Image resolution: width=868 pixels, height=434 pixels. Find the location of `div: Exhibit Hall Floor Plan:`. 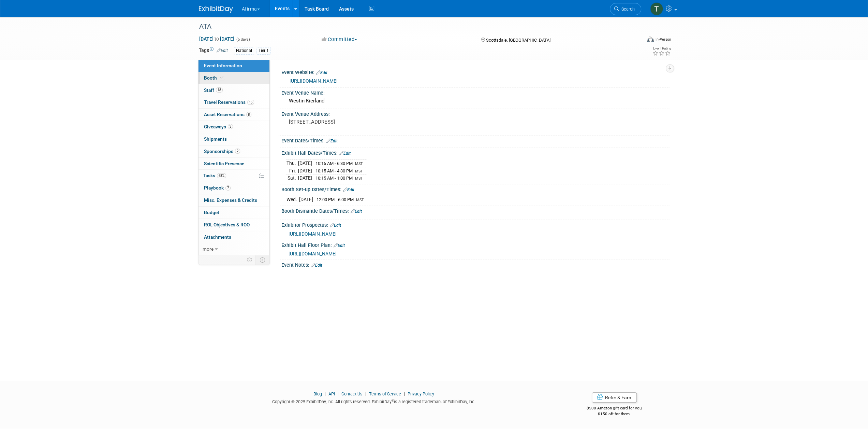

div: Exhibit Hall Floor Plan: is located at coordinates (475, 245).